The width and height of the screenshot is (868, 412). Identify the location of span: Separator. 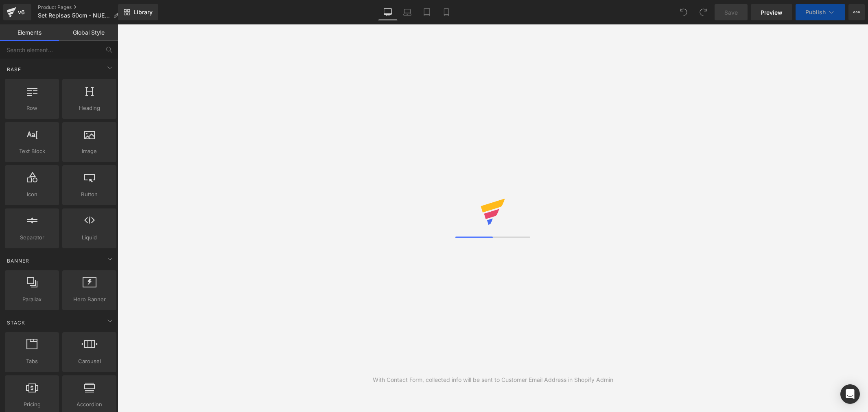
(32, 238).